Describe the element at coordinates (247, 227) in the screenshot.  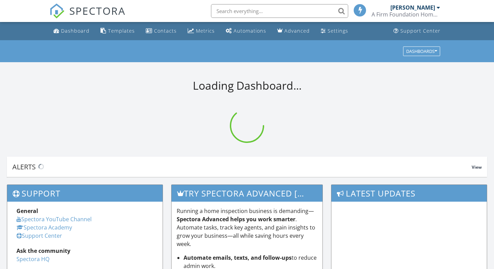
I see `p: Running a home inspection business is demanding— . Automate tasks, track key agents, and gain ins...` at that location.